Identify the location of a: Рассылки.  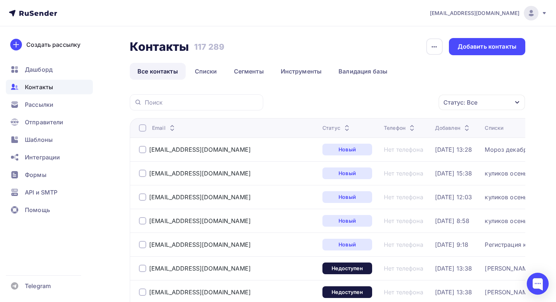
(49, 105).